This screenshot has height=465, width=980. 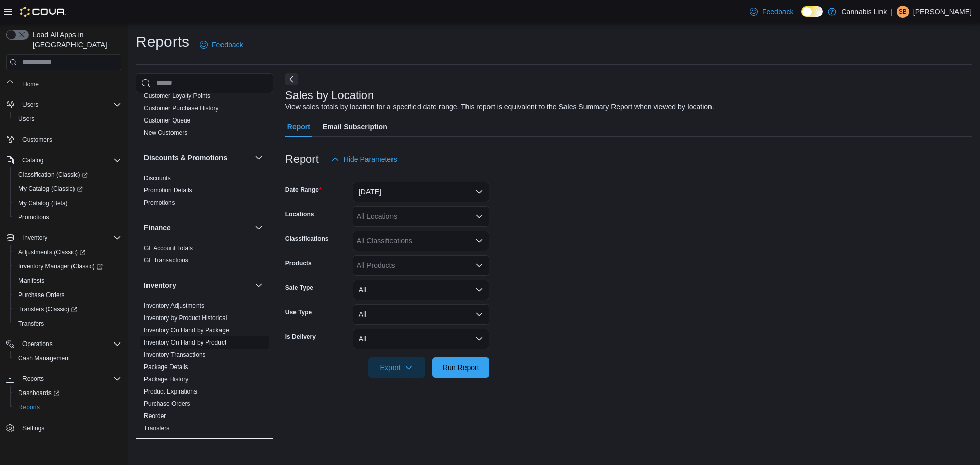 I want to click on span: Reorder, so click(x=155, y=416).